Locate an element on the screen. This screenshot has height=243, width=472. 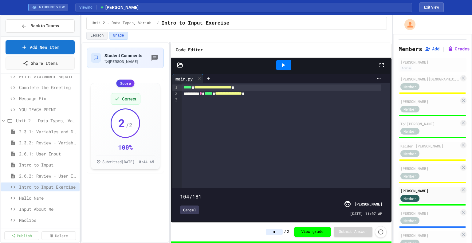
button: Grade is located at coordinates (118, 36).